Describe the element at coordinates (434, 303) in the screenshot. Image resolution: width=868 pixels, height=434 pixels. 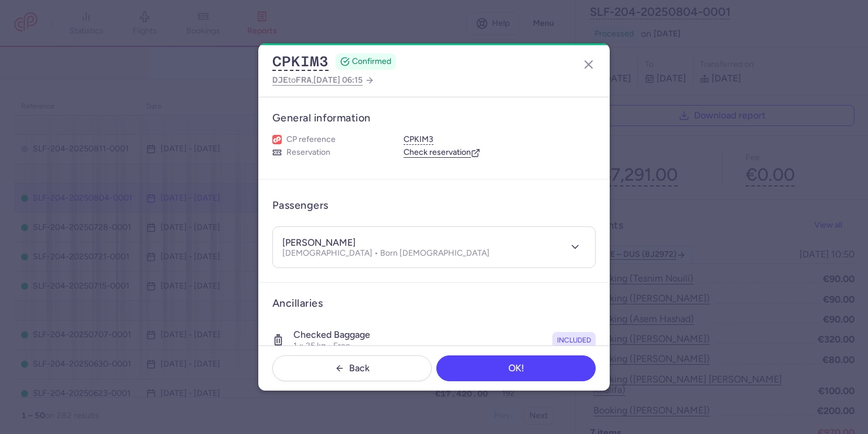
I see `h3: Ancillaries` at that location.